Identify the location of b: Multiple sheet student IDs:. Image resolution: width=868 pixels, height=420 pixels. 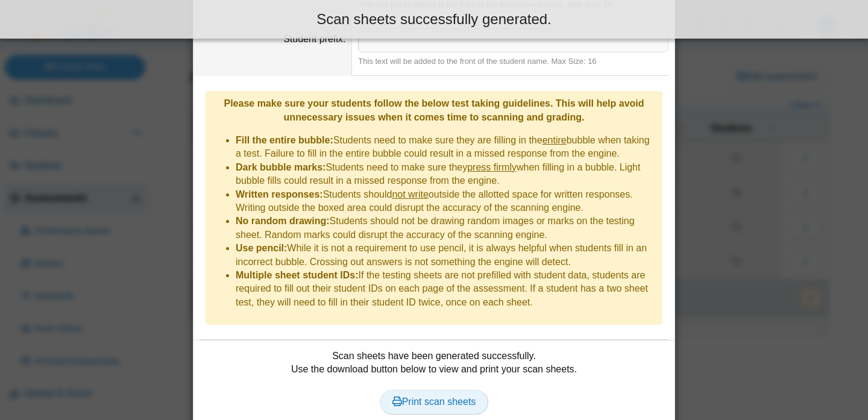
(297, 275).